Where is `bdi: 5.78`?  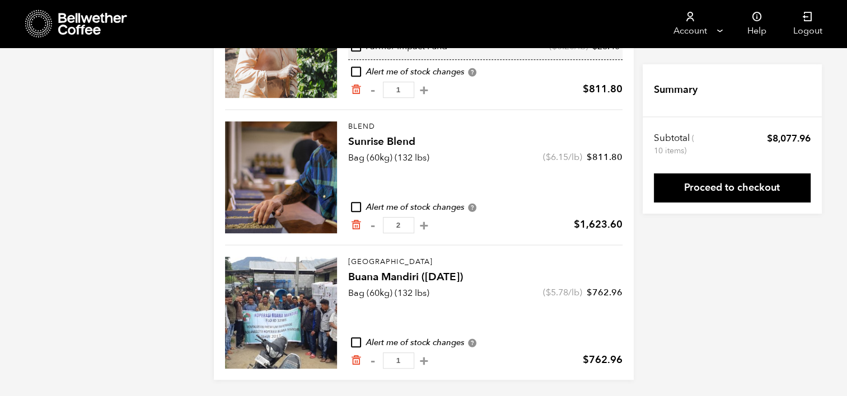 bdi: 5.78 is located at coordinates (557, 293).